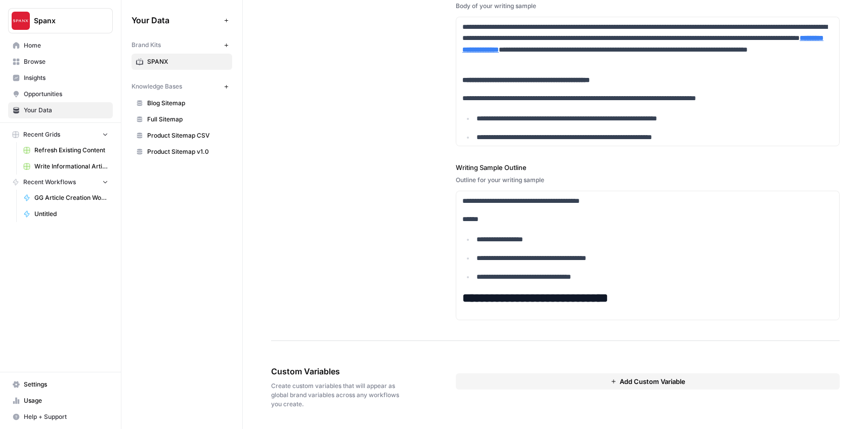 Image resolution: width=868 pixels, height=429 pixels. I want to click on a: GG Article Creation Workflow, so click(66, 198).